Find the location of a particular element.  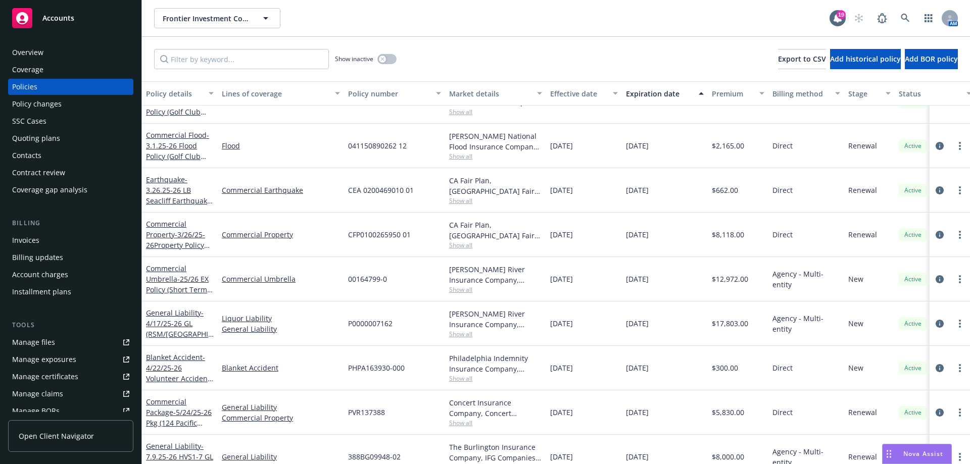

button: Stage is located at coordinates (870, 93).